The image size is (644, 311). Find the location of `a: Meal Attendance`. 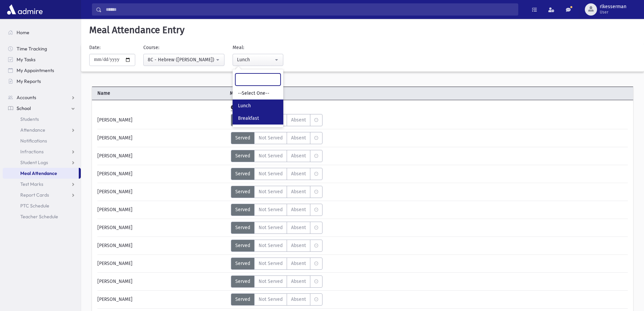

a: Meal Attendance is located at coordinates (41, 173).